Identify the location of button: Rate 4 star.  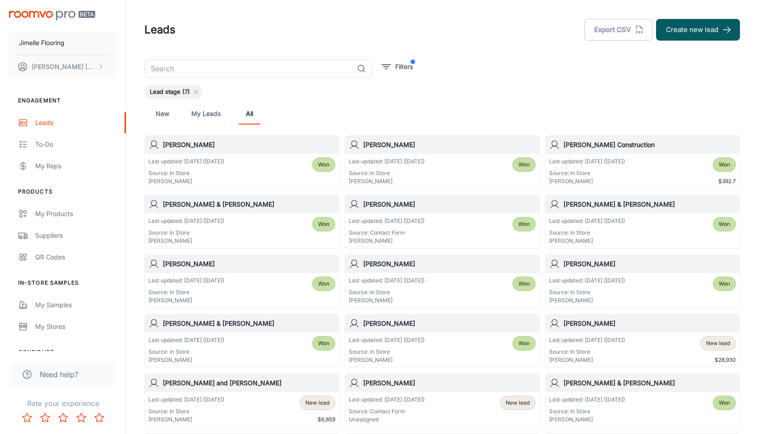
(81, 418).